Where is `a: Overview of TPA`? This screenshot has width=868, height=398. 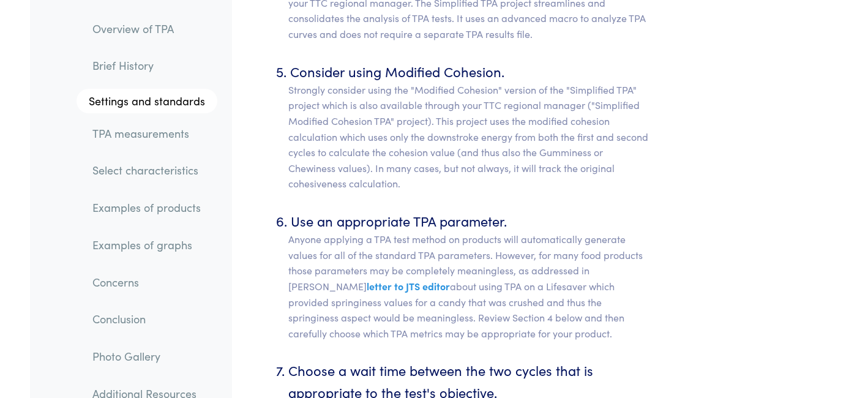
a: Overview of TPA is located at coordinates (150, 29).